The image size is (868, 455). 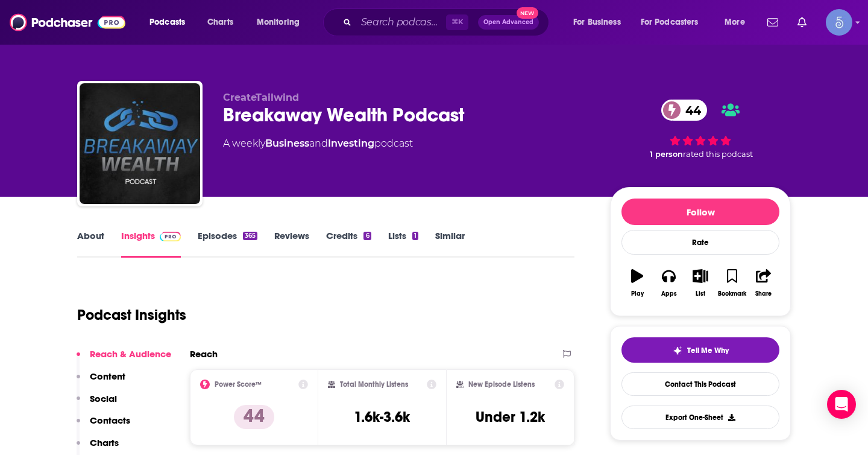 I want to click on img: Breakaway Wealth Podcast, so click(x=140, y=144).